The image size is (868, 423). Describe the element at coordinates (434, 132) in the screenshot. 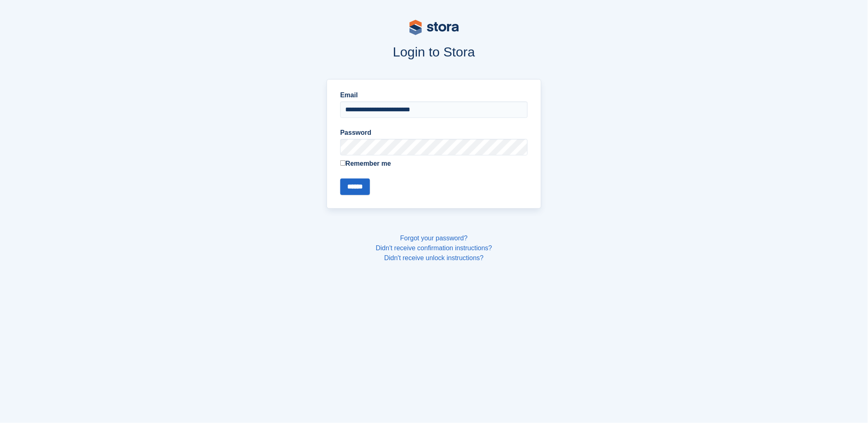

I see `label: Password` at that location.